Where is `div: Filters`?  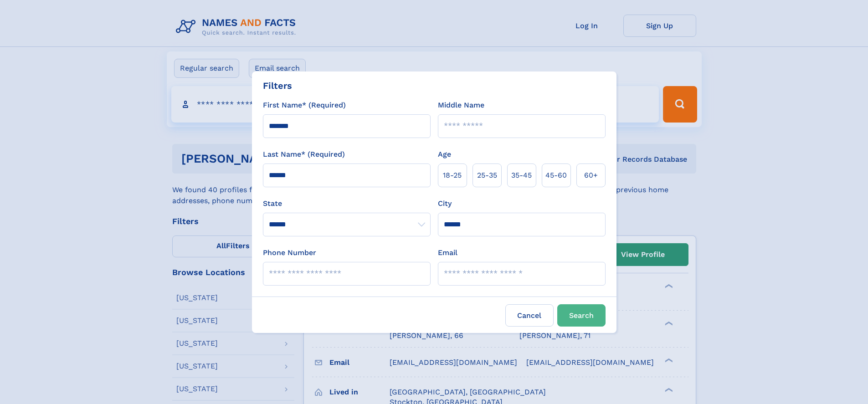 div: Filters is located at coordinates (278, 86).